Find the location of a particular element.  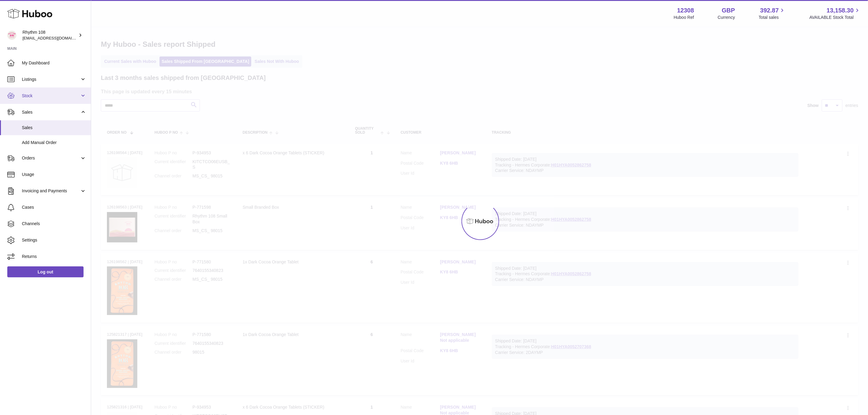

span: My Dashboard is located at coordinates (54, 63).